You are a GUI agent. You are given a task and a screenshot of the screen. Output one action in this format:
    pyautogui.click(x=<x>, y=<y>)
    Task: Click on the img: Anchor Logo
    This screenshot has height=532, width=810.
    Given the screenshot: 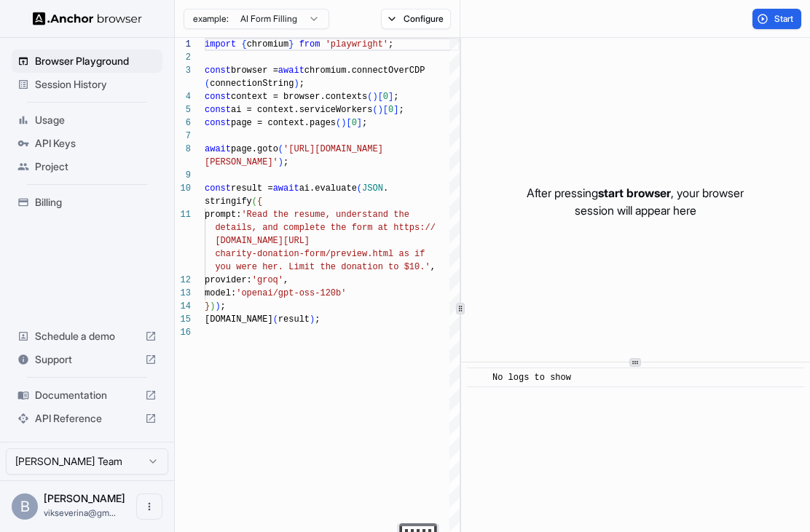 What is the action you would take?
    pyautogui.click(x=87, y=18)
    